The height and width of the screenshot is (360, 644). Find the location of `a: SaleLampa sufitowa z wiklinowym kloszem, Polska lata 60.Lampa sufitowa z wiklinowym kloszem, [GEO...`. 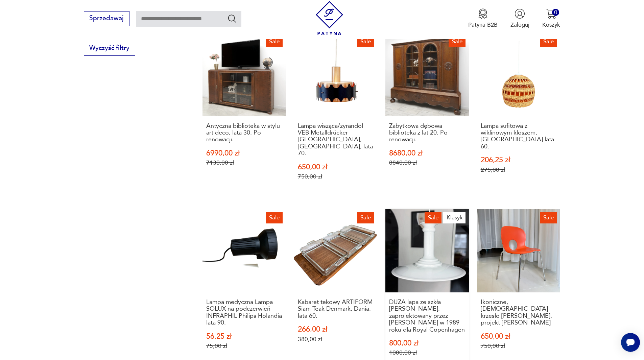

a: SaleLampa sufitowa z wiklinowym kloszem, Polska lata 60.Lampa sufitowa z wiklinowym kloszem, [GEO... is located at coordinates (519, 115).